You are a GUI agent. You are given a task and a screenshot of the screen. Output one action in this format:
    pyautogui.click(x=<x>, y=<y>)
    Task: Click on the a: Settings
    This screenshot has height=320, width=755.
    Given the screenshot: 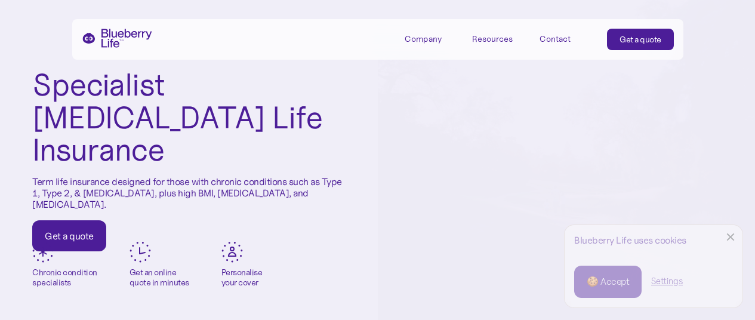 What is the action you would take?
    pyautogui.click(x=667, y=281)
    